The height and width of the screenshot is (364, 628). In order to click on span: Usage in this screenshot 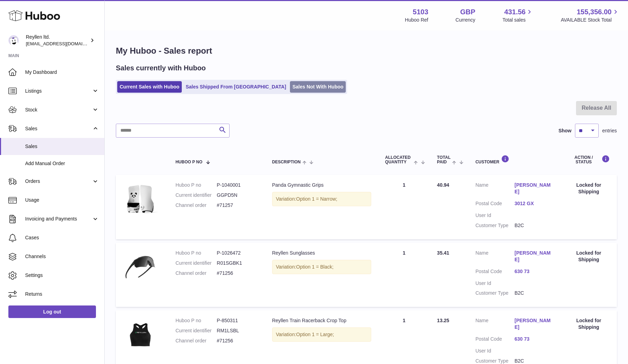, I will do `click(62, 200)`.